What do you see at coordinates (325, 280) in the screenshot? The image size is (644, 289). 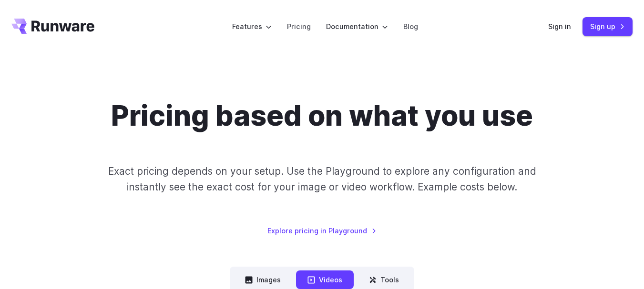 I see `button: Videos` at bounding box center [325, 280].